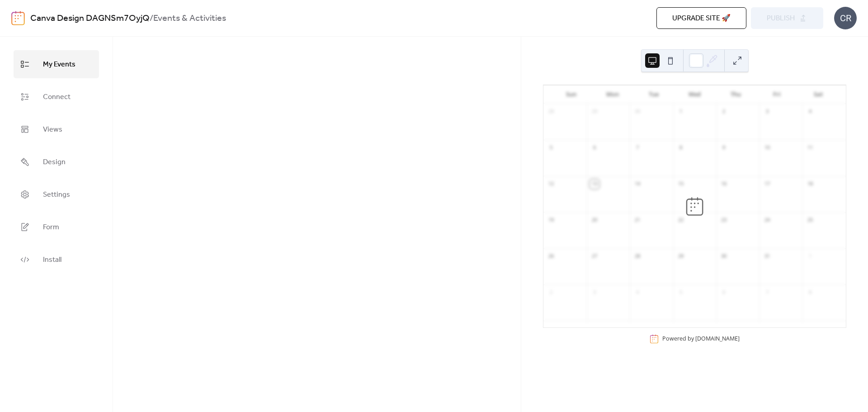 The height and width of the screenshot is (412, 868). I want to click on div: 31, so click(767, 257).